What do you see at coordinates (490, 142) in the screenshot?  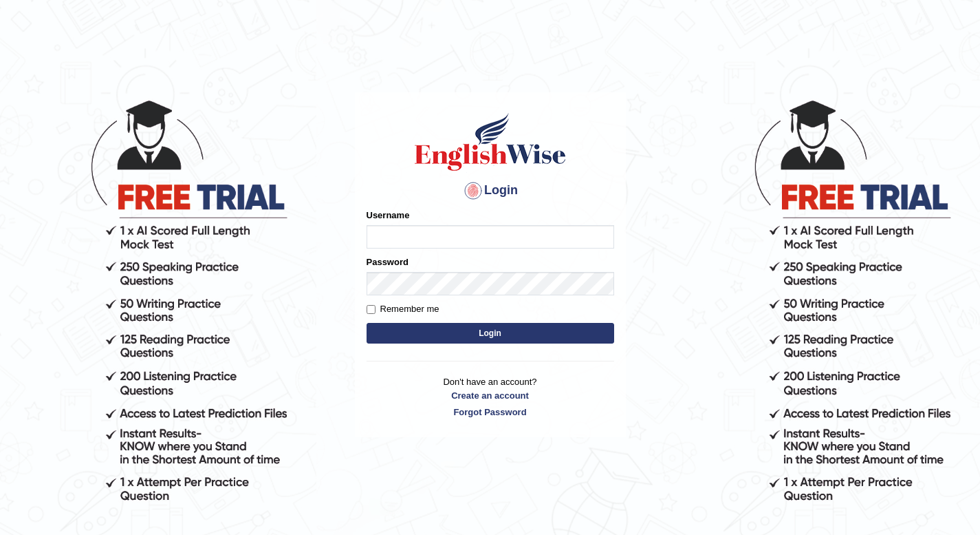 I see `img: Logo of English Wise sign in for intelligent practice with AI` at bounding box center [490, 142].